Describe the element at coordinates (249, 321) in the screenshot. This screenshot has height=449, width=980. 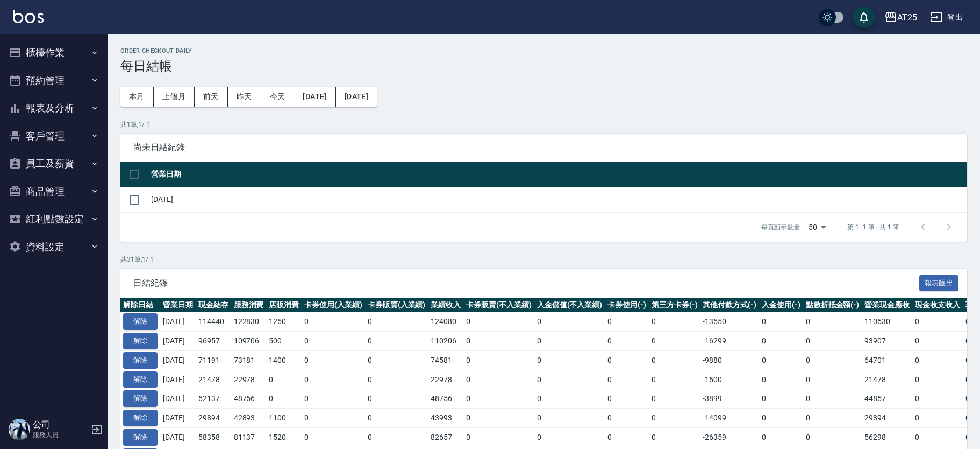
I see `td: 122830` at that location.